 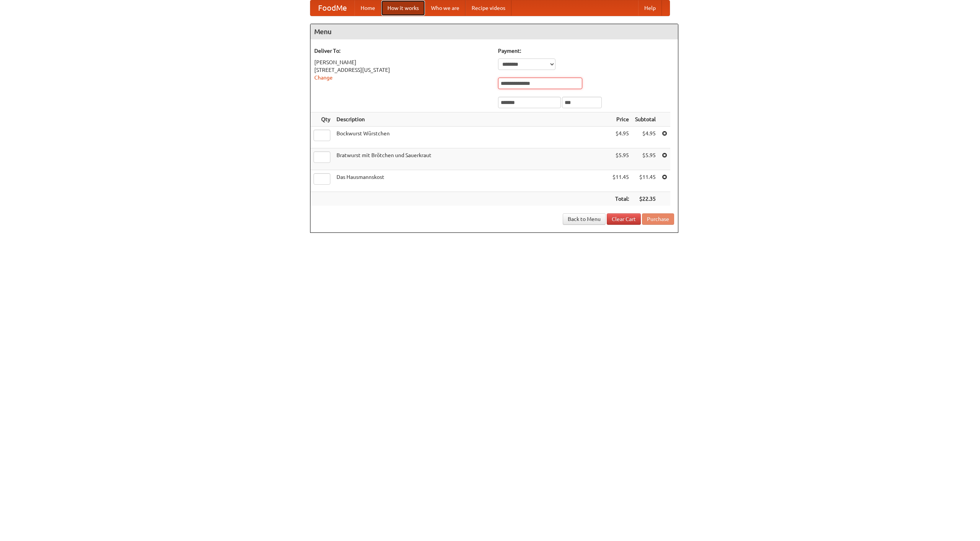 What do you see at coordinates (368, 8) in the screenshot?
I see `a: Home` at bounding box center [368, 8].